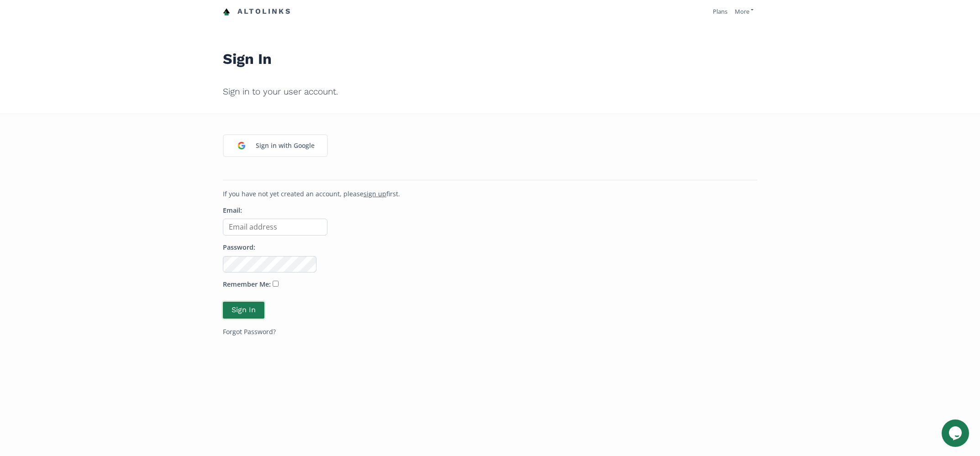 The height and width of the screenshot is (456, 980). I want to click on a: Sign in with Google, so click(275, 145).